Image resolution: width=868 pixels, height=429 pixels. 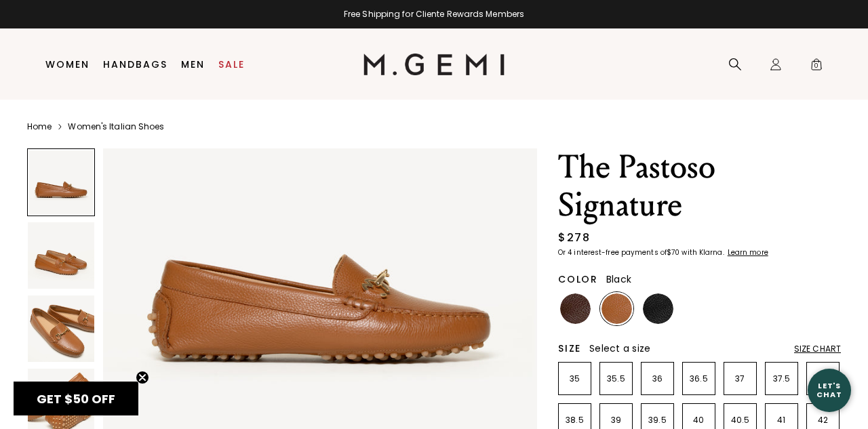 What do you see at coordinates (822, 379) in the screenshot?
I see `p: 38` at bounding box center [822, 379].